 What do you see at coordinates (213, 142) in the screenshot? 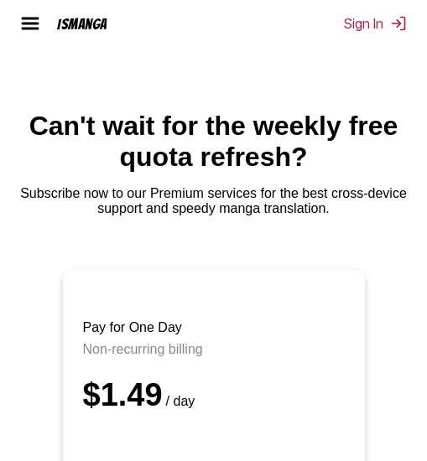
I see `h1: Can't wait for the weekly free quota refresh?` at bounding box center [213, 142].